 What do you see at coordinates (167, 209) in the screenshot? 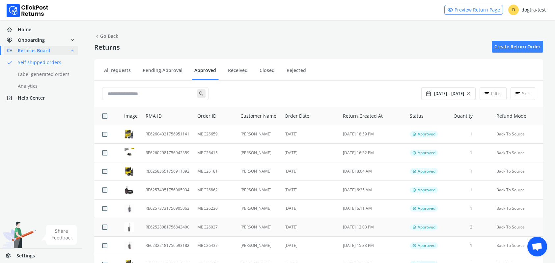
I see `td: RE62573731756905063` at bounding box center [167, 209].